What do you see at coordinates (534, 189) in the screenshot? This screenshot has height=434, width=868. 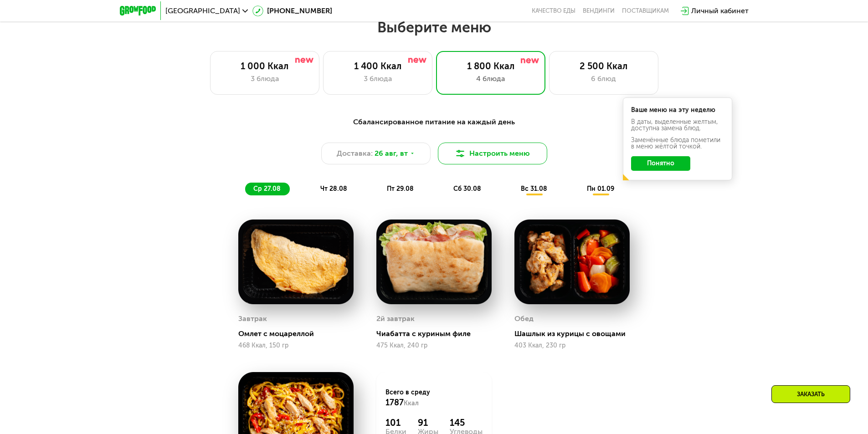 I see `span: вс 31.08` at bounding box center [534, 189].